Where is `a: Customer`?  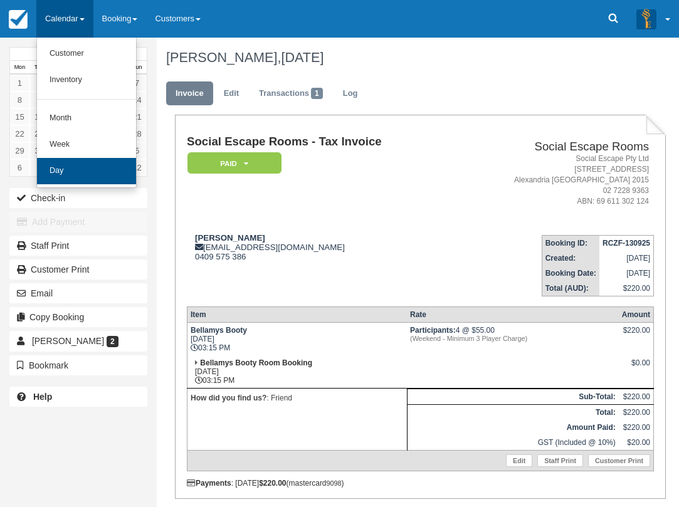
a: Customer is located at coordinates (87, 54).